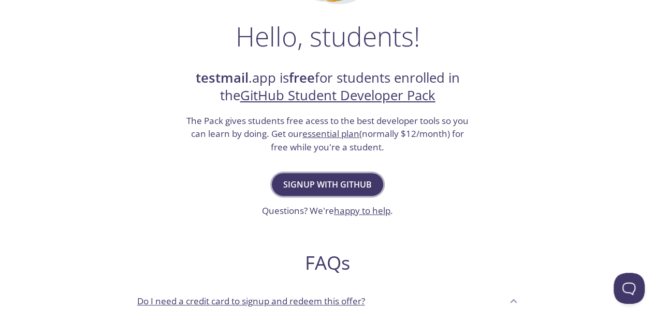  I want to click on button: Signup with GitHub, so click(327, 185).